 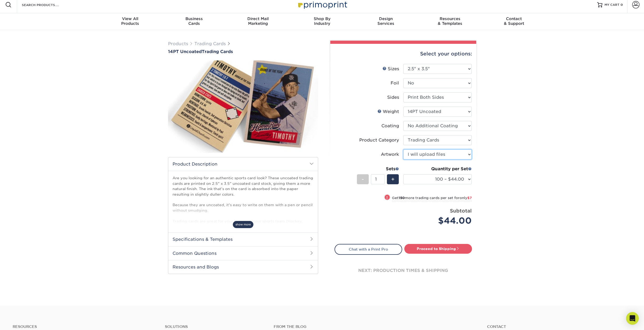 What do you see at coordinates (559, 327) in the screenshot?
I see `h4: Contact` at bounding box center [559, 327].